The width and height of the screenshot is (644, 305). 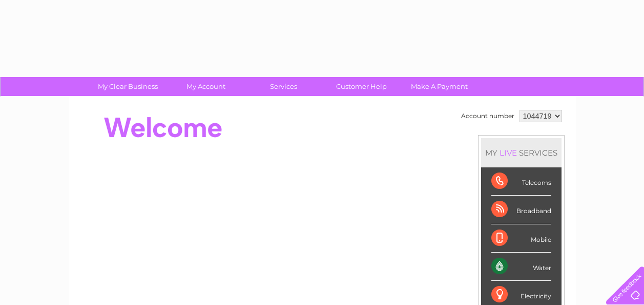 What do you see at coordinates (128, 86) in the screenshot?
I see `a: My Clear Business` at bounding box center [128, 86].